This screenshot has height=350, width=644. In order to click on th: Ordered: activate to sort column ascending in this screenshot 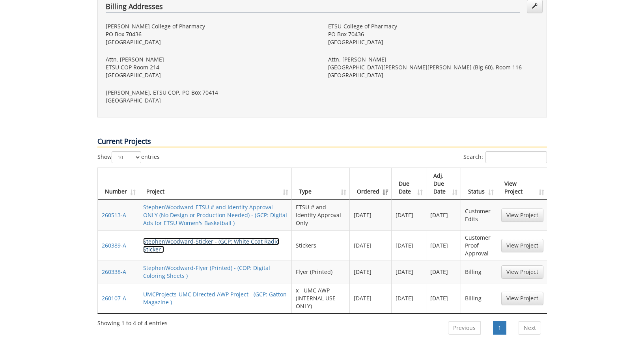, I will do `click(371, 183)`.